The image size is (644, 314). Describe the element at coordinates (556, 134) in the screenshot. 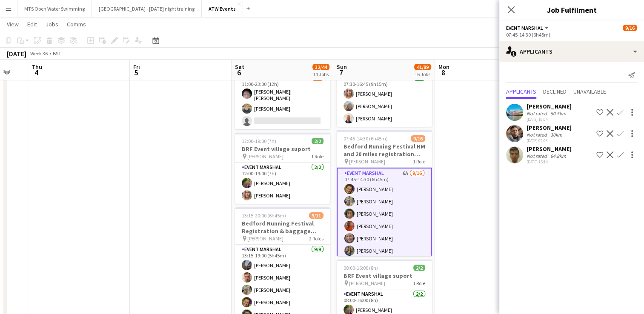

I see `div: 30km` at that location.